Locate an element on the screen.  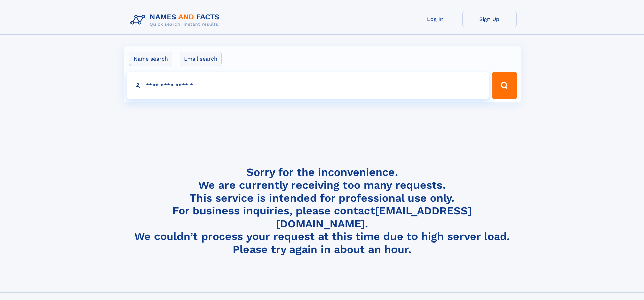
a: Log In is located at coordinates (435, 19).